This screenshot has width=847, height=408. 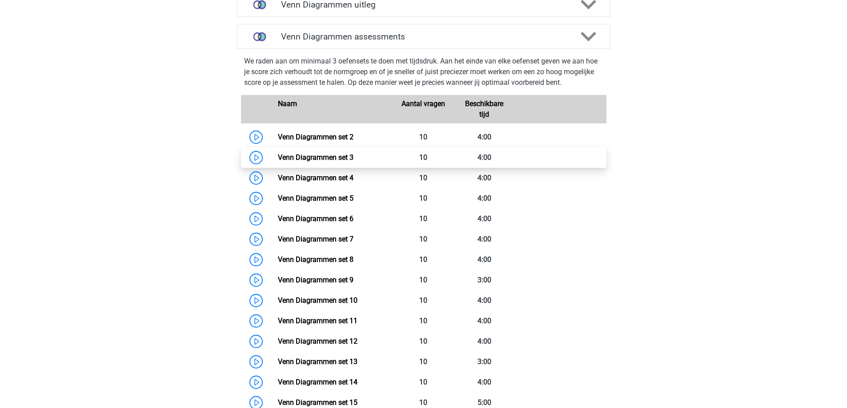 I want to click on div: Beschikbare tijd, so click(x=484, y=109).